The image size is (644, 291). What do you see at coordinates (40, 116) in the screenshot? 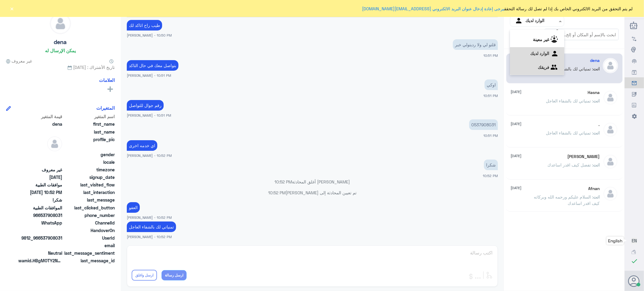
I see `span: قيمة المتغير` at bounding box center [40, 116].